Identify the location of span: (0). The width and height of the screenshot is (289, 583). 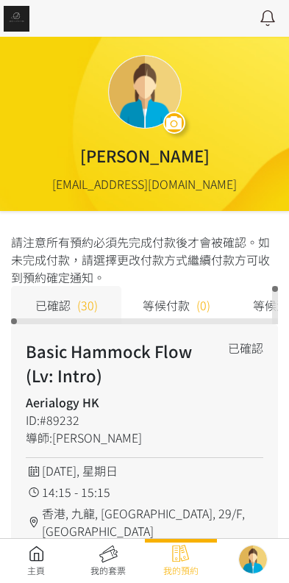
(203, 305).